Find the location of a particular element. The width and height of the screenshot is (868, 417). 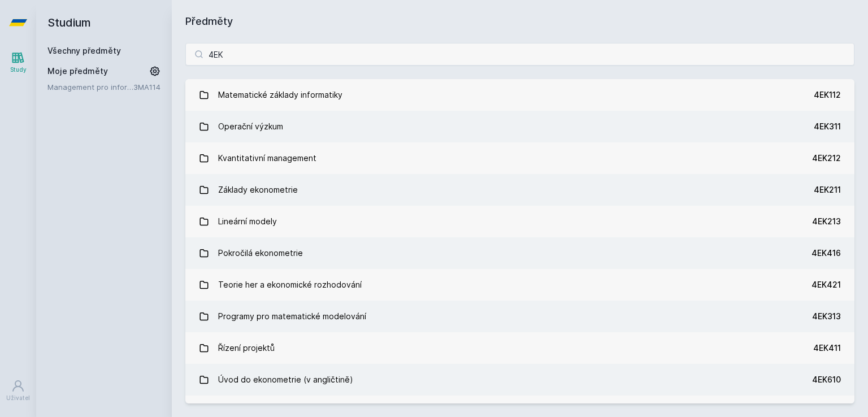

div: 4EK213 is located at coordinates (827, 222).